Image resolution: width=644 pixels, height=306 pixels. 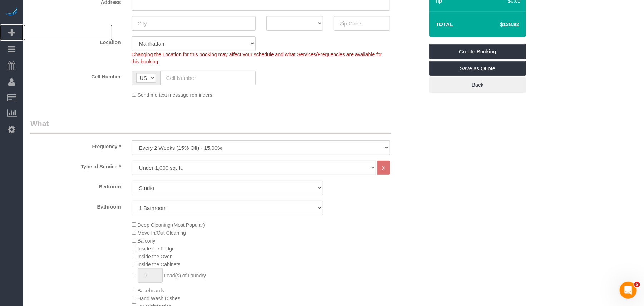 What do you see at coordinates (208, 78) in the screenshot?
I see `input: Cell Number` at bounding box center [208, 78].